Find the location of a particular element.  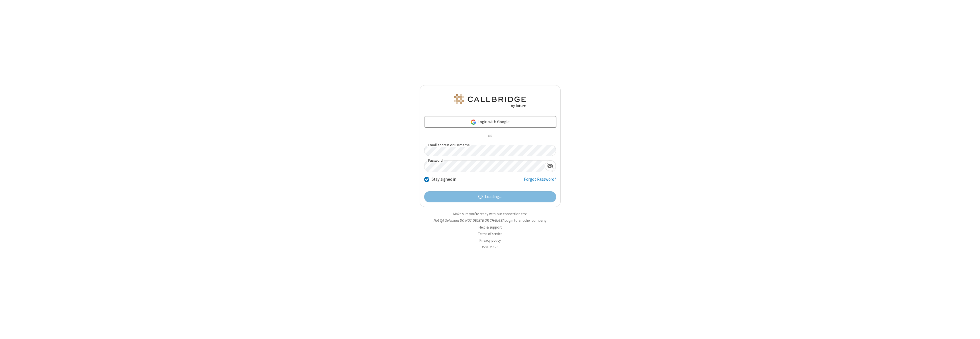

a: Login with Google is located at coordinates (490, 122).